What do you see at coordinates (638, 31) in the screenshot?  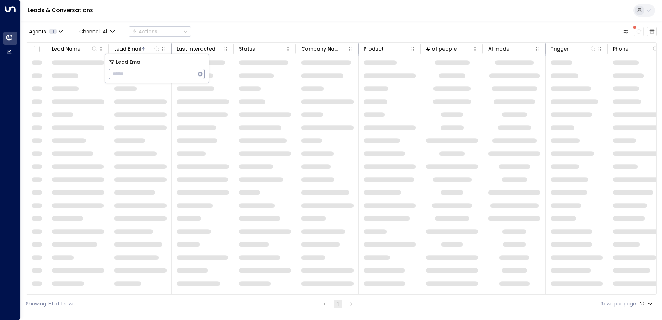 I see `span: There are new threads available. Refresh the grid to view the latest updates.` at bounding box center [638, 31].